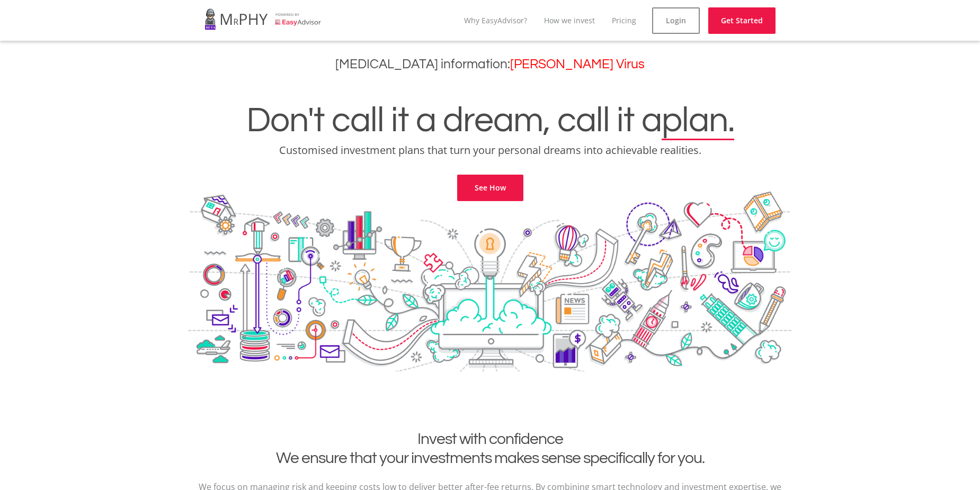  What do you see at coordinates (490, 151) in the screenshot?
I see `p: Customised investment plans that turn your personal dreams into achievable realities.` at bounding box center [490, 151].